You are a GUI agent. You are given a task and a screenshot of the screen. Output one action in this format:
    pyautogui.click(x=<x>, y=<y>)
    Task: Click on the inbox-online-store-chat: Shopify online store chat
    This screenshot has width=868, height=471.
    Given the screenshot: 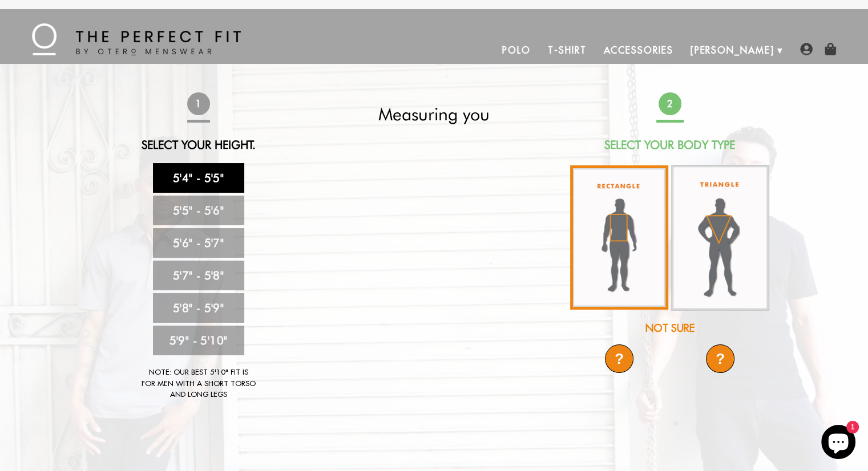 What is the action you would take?
    pyautogui.click(x=839, y=443)
    